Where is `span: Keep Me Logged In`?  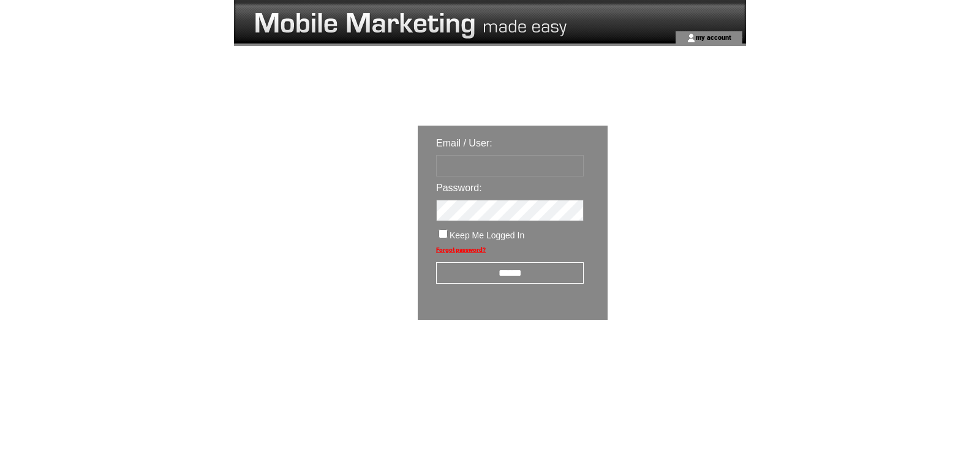
span: Keep Me Logged In is located at coordinates (487, 235).